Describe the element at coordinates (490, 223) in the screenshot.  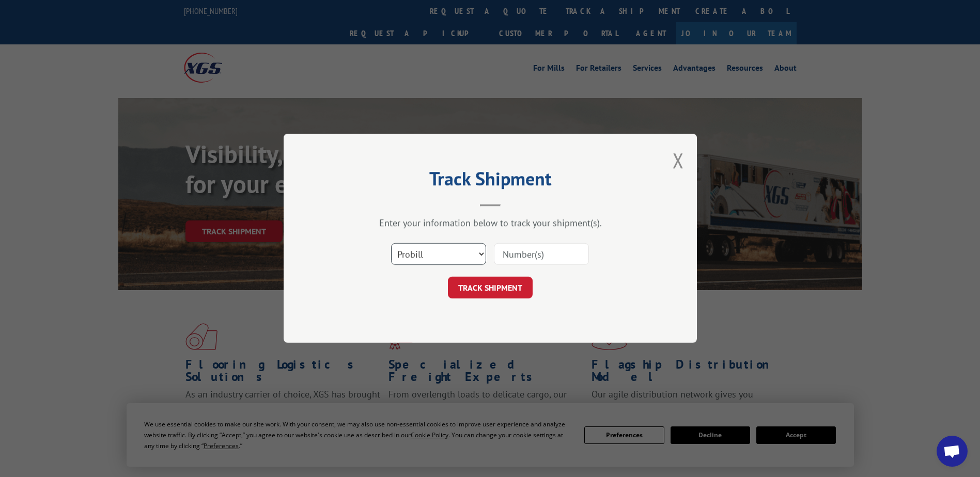
I see `div: Enter your information below to track your shipment(s).` at that location.